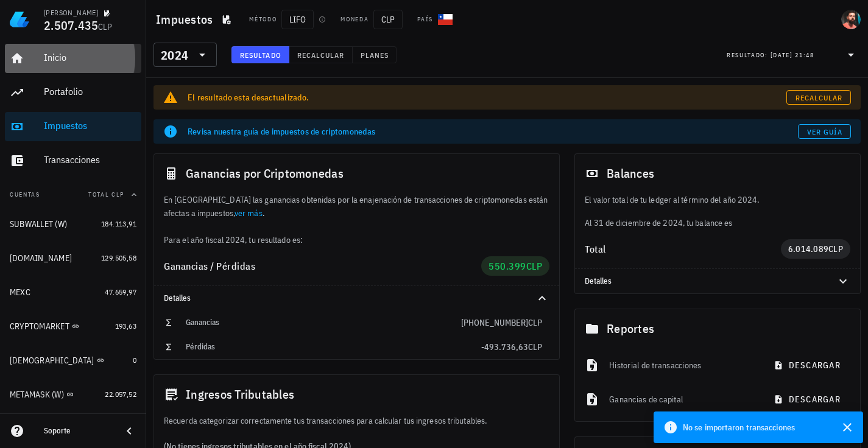 The image size is (868, 448). I want to click on span: 22.057,52, so click(120, 394).